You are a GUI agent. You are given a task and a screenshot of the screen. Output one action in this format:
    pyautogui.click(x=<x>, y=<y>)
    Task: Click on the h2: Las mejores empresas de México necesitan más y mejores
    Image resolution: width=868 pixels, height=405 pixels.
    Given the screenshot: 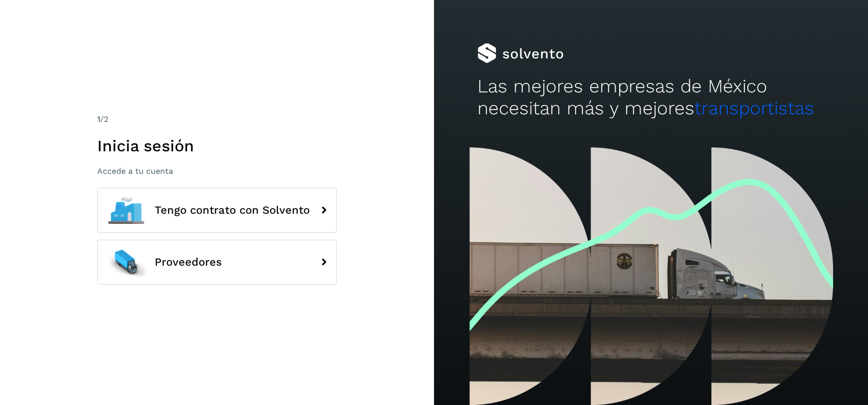 What is the action you would take?
    pyautogui.click(x=651, y=97)
    